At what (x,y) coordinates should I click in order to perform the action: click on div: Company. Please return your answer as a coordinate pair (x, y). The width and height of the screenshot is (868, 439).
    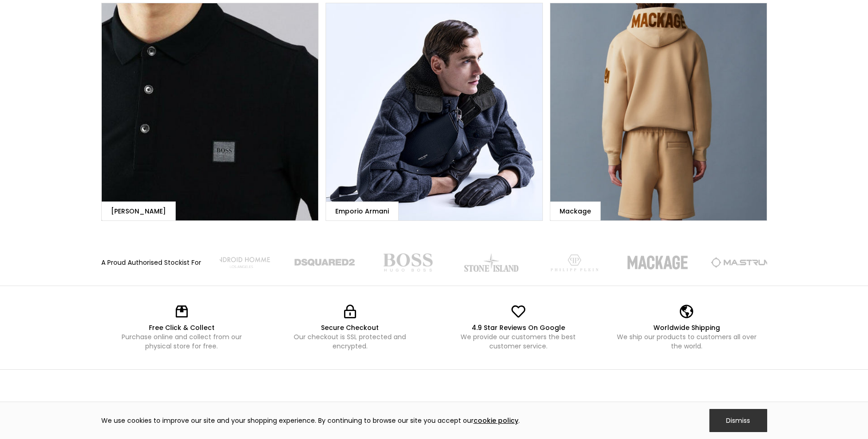
    Looking at the image, I should click on (144, 405).